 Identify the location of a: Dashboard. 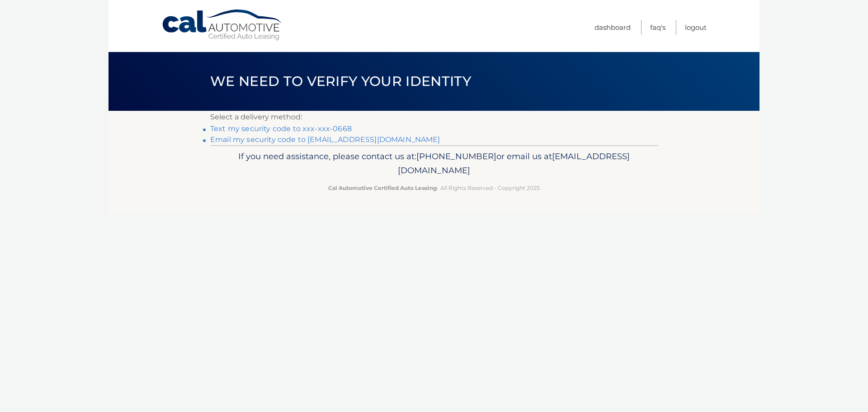
(613, 27).